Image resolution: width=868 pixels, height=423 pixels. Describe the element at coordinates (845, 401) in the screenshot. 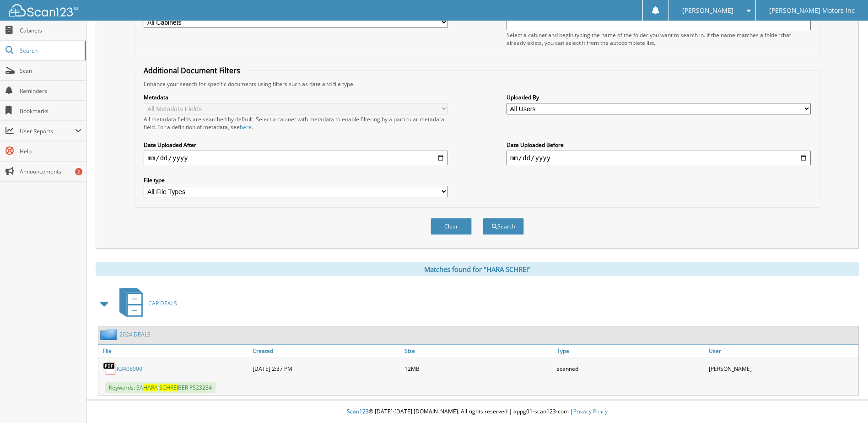

I see `div: Chat Widget` at that location.